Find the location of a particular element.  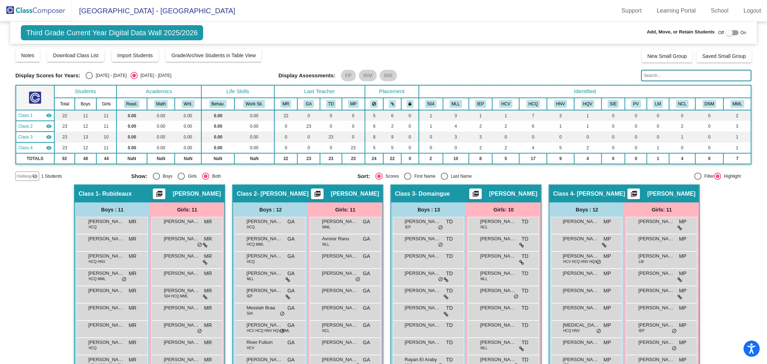

th: Keep with students is located at coordinates (392, 104).